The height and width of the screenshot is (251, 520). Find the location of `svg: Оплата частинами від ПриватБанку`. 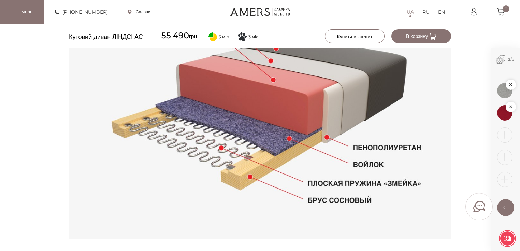

svg: Оплата частинами від ПриватБанку is located at coordinates (213, 37).